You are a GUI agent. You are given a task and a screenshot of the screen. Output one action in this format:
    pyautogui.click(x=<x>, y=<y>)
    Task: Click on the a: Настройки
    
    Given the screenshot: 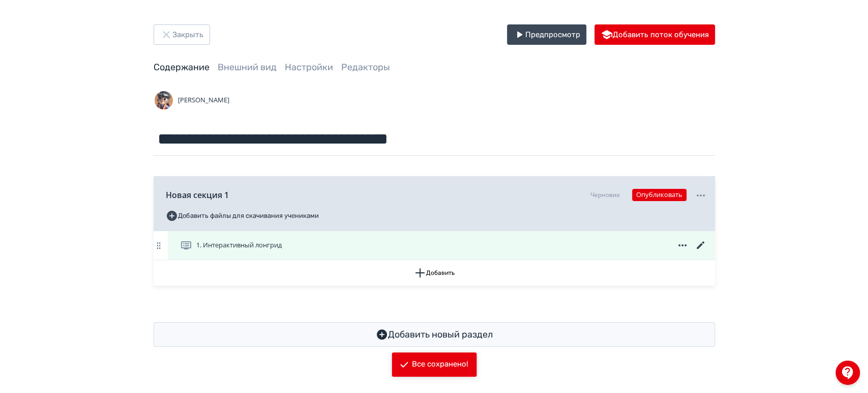 What is the action you would take?
    pyautogui.click(x=309, y=67)
    